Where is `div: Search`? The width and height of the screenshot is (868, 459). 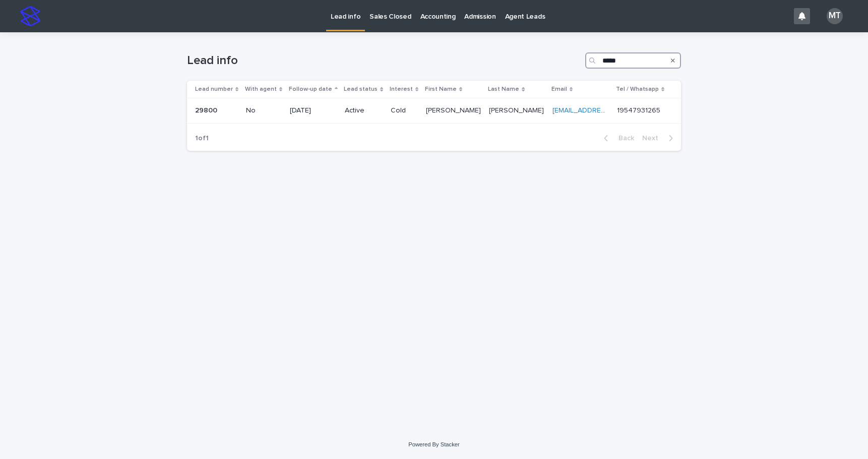
div: Search is located at coordinates (633, 61).